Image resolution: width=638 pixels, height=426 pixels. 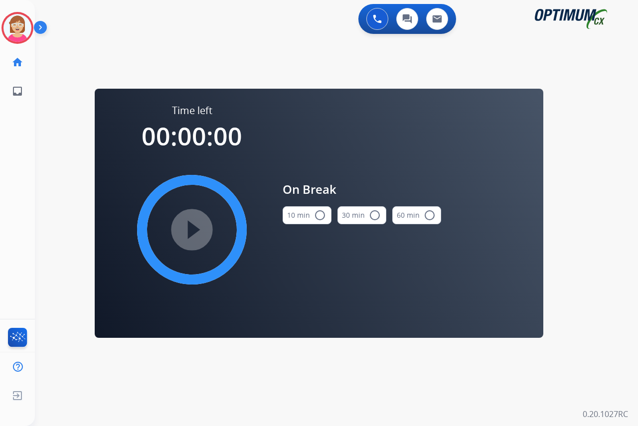 What do you see at coordinates (192, 111) in the screenshot?
I see `span: Time left` at bounding box center [192, 111].